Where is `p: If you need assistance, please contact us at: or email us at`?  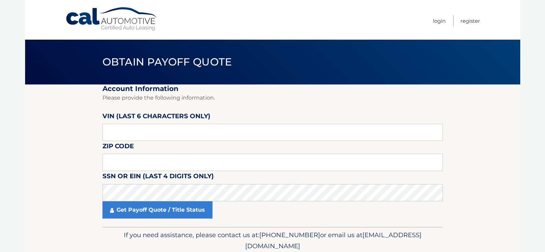 p: If you need assistance, please contact us at: or email us at is located at coordinates (273, 240).